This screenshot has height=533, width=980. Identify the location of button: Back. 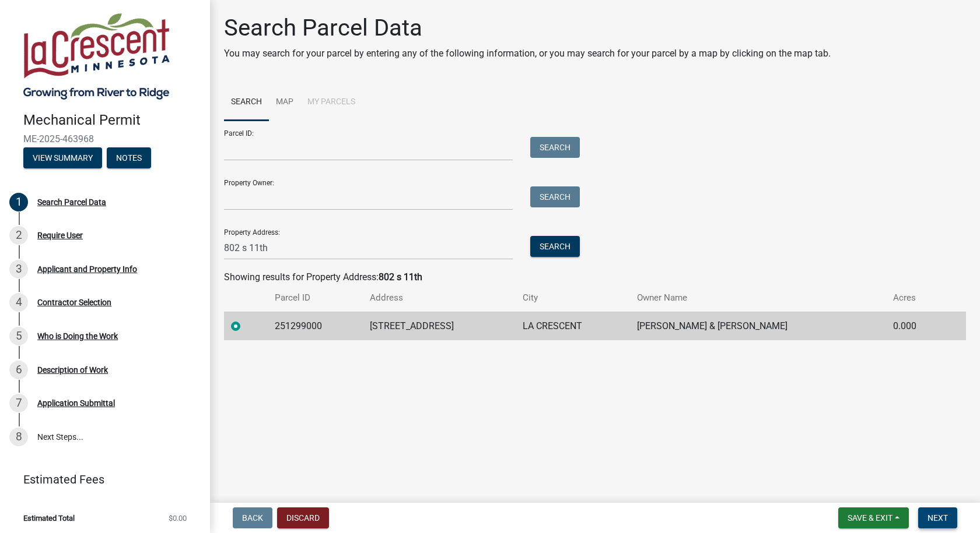
(252, 518).